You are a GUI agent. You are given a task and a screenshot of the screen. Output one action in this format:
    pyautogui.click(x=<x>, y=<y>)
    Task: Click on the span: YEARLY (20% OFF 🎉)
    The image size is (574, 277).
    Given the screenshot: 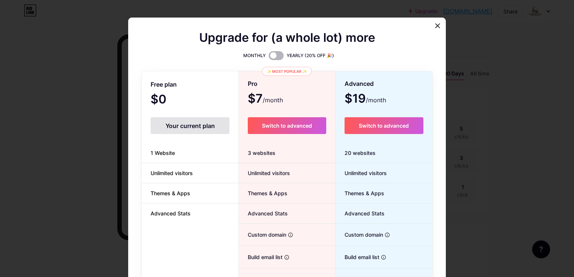 What is the action you would take?
    pyautogui.click(x=310, y=56)
    